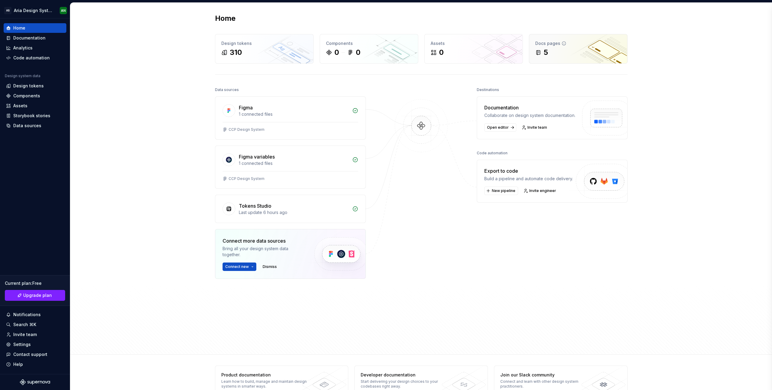  Describe the element at coordinates (35, 296) in the screenshot. I see `a: Upgrade plan` at that location.